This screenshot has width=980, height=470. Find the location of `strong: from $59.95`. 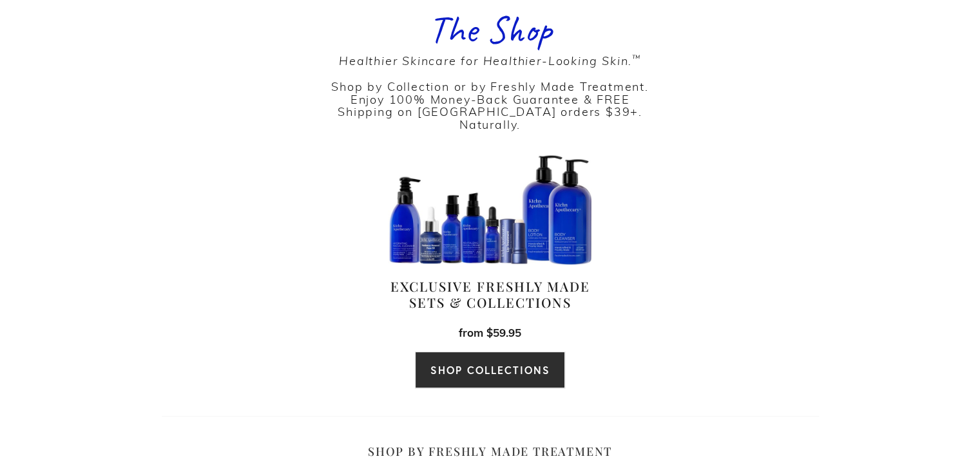

strong: from $59.95 is located at coordinates (489, 332).